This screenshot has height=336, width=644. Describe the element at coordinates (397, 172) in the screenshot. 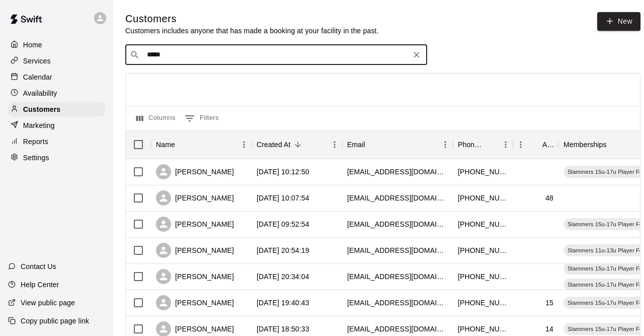

I see `div: jberke14@icloud.com` at that location.